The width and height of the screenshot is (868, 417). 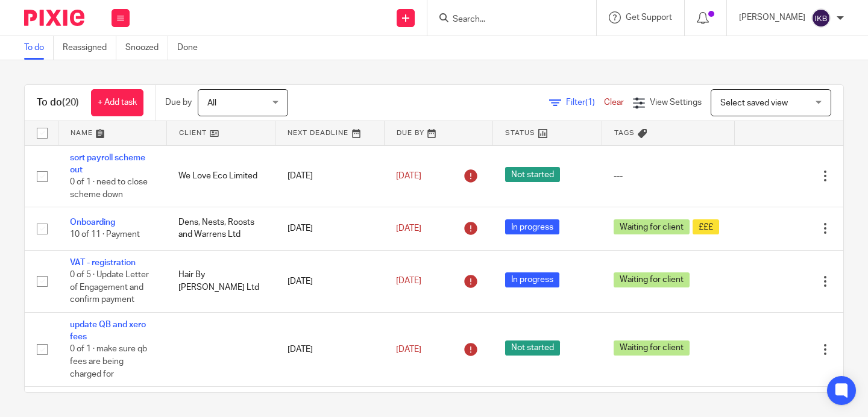 I want to click on span: Get Support, so click(x=649, y=17).